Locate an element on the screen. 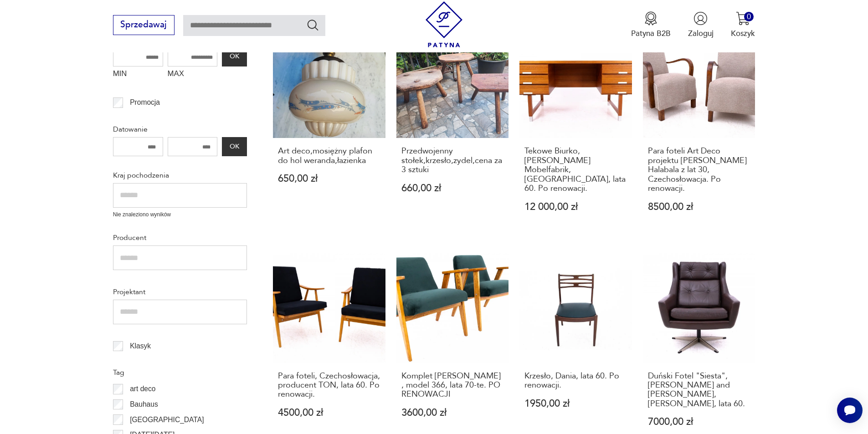 This screenshot has height=434, width=868. img: Patyna - sklep z meblami i dekoracjami vintage is located at coordinates (444, 24).